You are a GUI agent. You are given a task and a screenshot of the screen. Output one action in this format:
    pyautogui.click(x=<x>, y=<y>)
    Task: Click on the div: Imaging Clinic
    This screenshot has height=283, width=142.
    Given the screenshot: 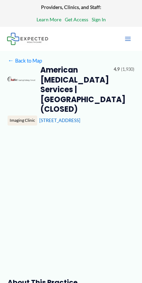 What is the action you would take?
    pyautogui.click(x=22, y=120)
    